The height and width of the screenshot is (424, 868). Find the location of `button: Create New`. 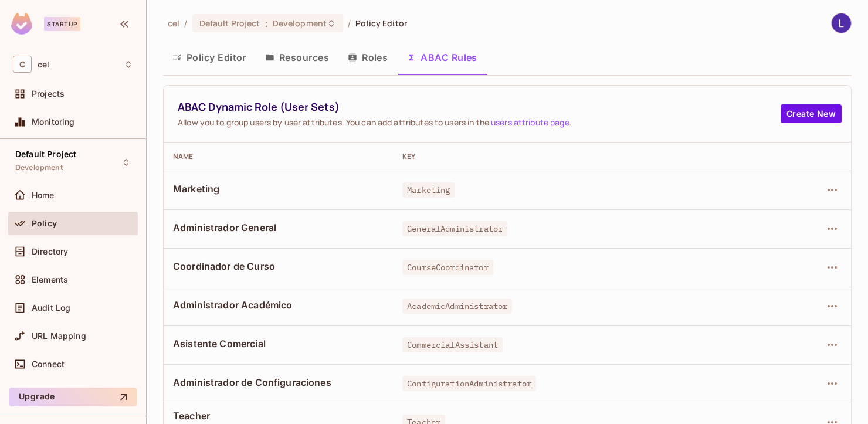

button: Create New is located at coordinates (811, 114).